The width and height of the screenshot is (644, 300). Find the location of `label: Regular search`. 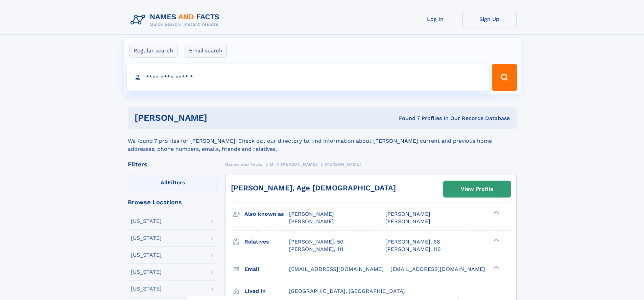

label: Regular search is located at coordinates (153, 50).